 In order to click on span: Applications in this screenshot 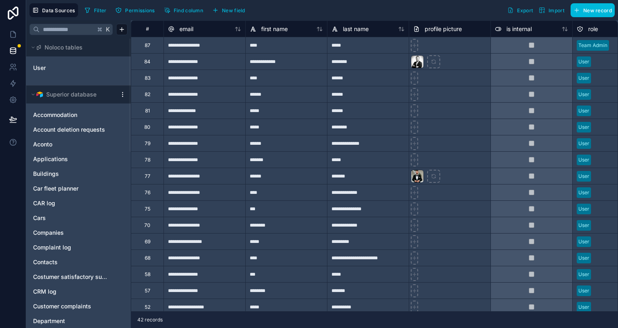, I will do `click(50, 159)`.